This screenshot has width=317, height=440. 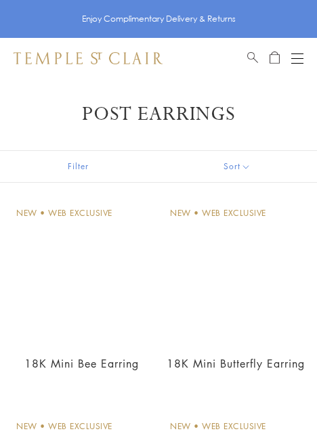 What do you see at coordinates (158, 19) in the screenshot?
I see `p: Enjoy Complimentary Delivery & Returns` at bounding box center [158, 19].